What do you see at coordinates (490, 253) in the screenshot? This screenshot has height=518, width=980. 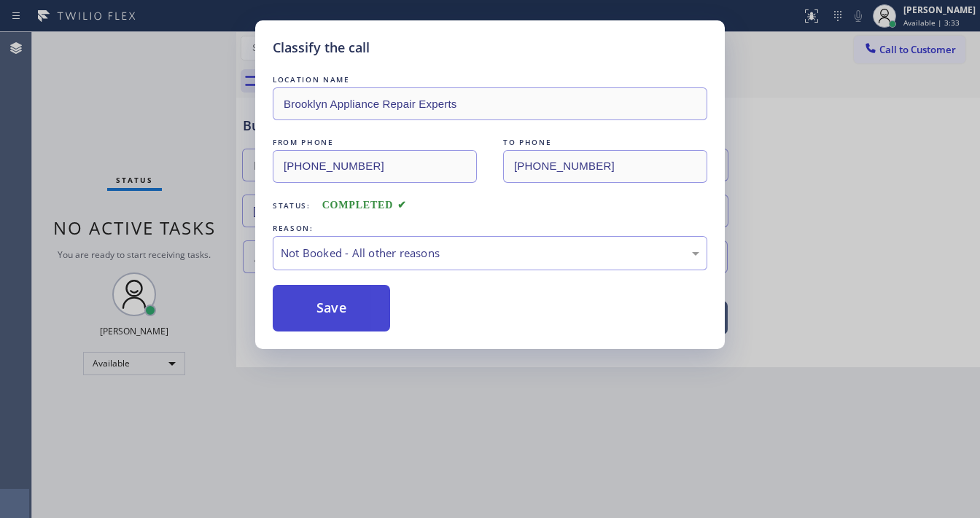 I see `div: Not Booked - All other reasons` at bounding box center [490, 253].